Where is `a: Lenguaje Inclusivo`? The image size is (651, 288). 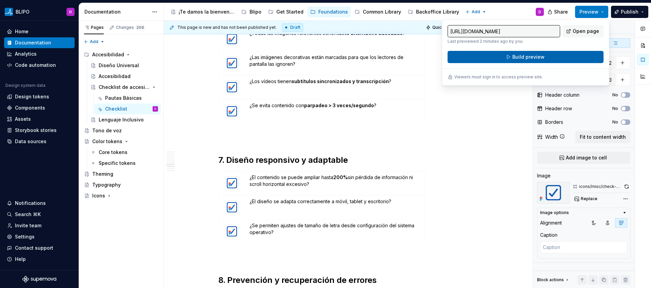
a: Lenguaje Inclusivo is located at coordinates (124, 120).